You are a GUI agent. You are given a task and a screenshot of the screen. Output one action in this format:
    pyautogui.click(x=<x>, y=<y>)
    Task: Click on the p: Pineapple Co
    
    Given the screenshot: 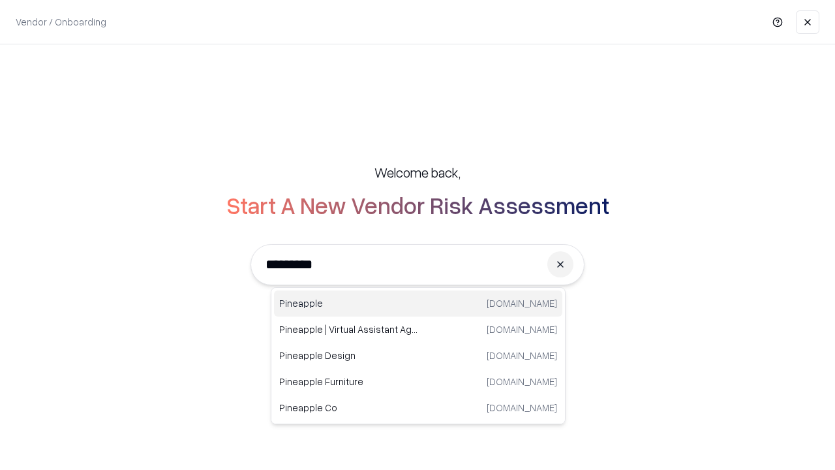 What is the action you would take?
    pyautogui.click(x=348, y=407)
    